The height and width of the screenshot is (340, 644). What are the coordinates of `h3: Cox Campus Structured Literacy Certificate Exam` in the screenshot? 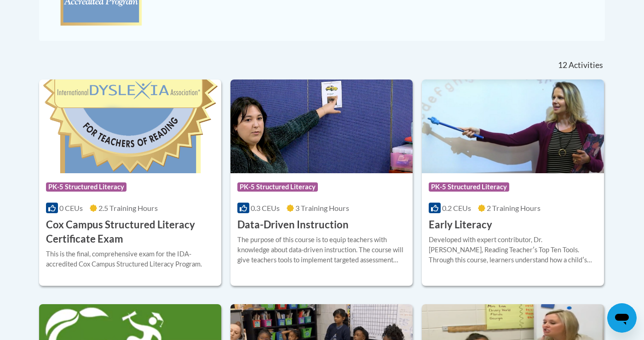 It's located at (130, 232).